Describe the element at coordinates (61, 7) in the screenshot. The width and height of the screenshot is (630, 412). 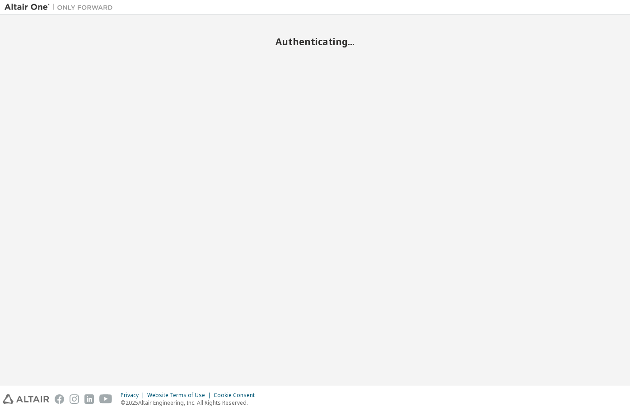
I see `img: Altair One` at that location.